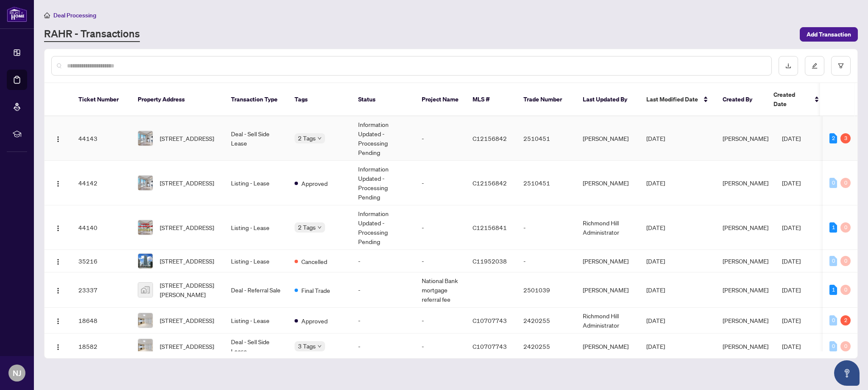  I want to click on img: logo, so click(17, 14).